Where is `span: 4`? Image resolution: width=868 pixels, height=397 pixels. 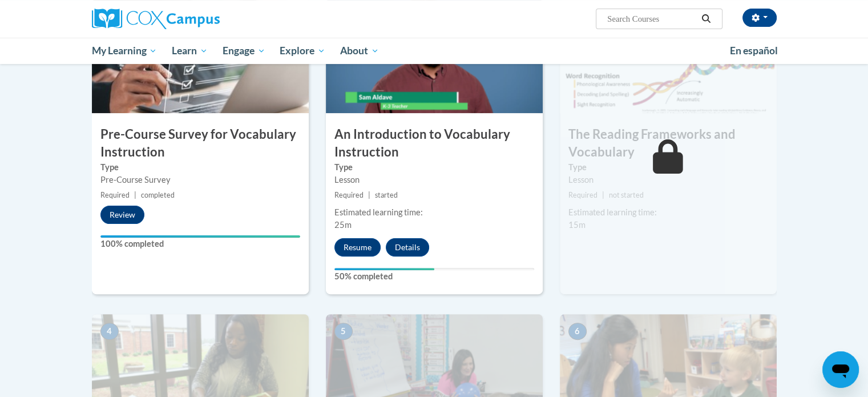
span: 4 is located at coordinates (110, 331).